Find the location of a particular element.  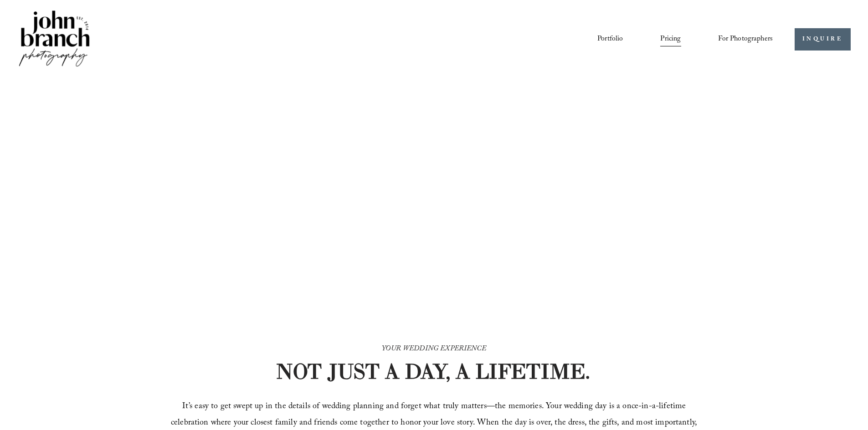

span: For Photographers is located at coordinates (745, 39).